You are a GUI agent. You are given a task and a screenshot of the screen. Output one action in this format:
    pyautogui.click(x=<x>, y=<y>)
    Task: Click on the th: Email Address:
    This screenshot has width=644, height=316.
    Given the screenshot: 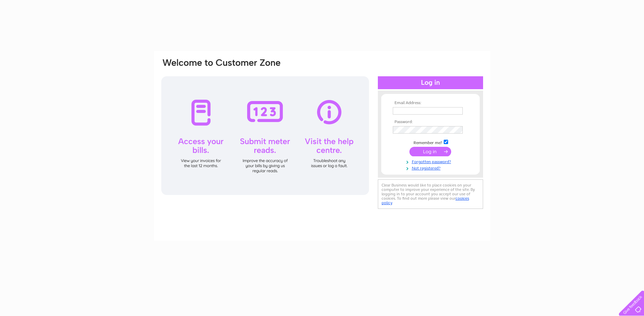 What is the action you would take?
    pyautogui.click(x=431, y=103)
    